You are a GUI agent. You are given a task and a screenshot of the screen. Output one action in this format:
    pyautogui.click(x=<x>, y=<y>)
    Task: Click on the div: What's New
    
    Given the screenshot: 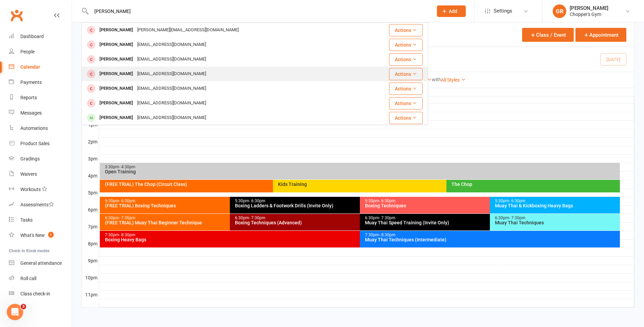 What is the action you would take?
    pyautogui.click(x=33, y=235)
    